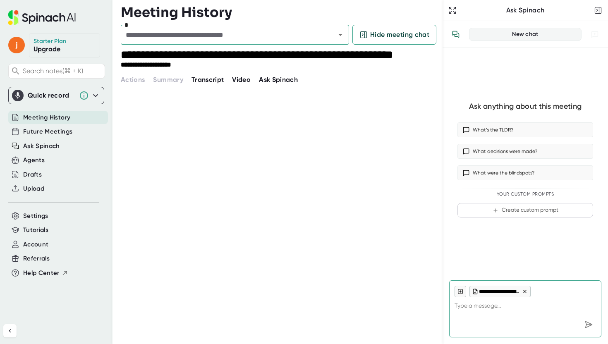  What do you see at coordinates (10, 331) in the screenshot?
I see `button: Collapse sidebar` at bounding box center [10, 331].